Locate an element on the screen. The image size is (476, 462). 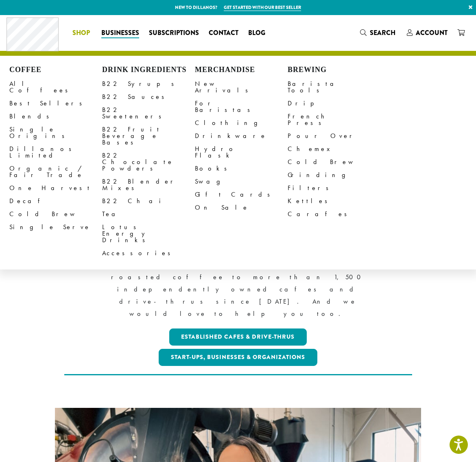
a: Get started with our best seller is located at coordinates (263, 7).